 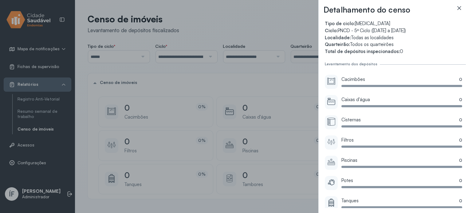 I want to click on span: Potes, so click(x=347, y=181).